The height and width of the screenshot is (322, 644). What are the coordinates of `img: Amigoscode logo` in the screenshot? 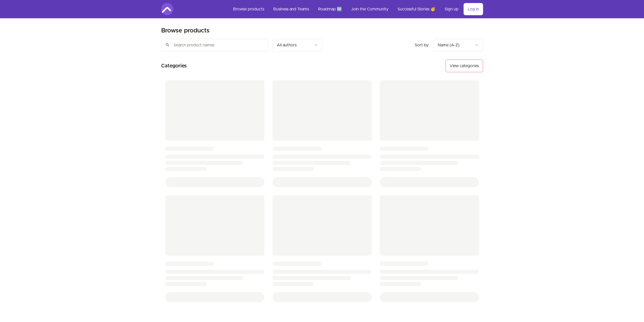 It's located at (167, 9).